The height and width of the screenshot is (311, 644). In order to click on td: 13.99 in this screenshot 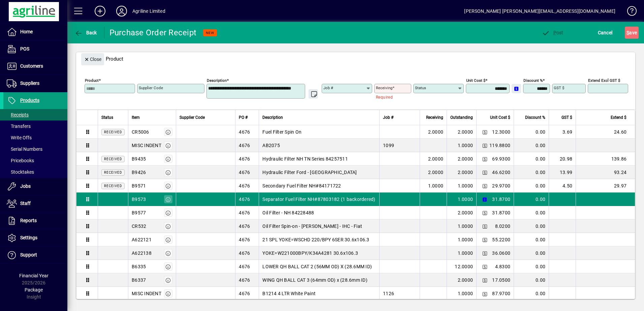, I will do `click(562, 172)`.